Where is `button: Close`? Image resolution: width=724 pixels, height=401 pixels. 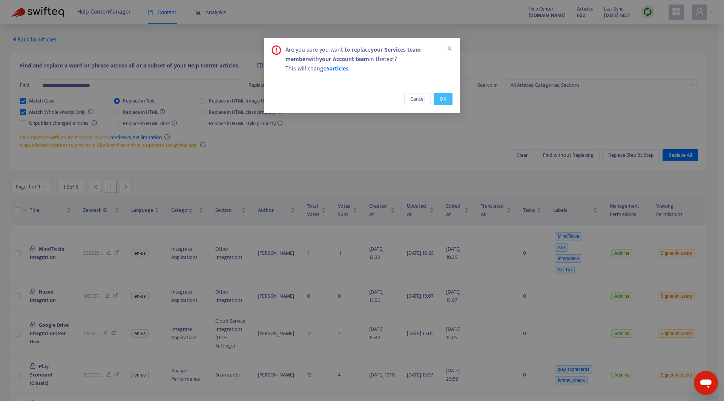
button: Close is located at coordinates (449, 48).